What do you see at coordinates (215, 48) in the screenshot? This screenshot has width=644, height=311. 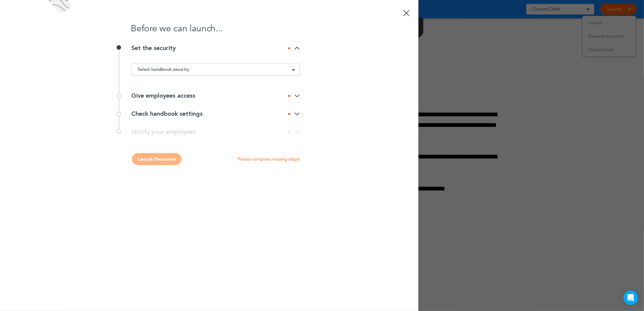 I see `div: Set the security` at bounding box center [215, 48].